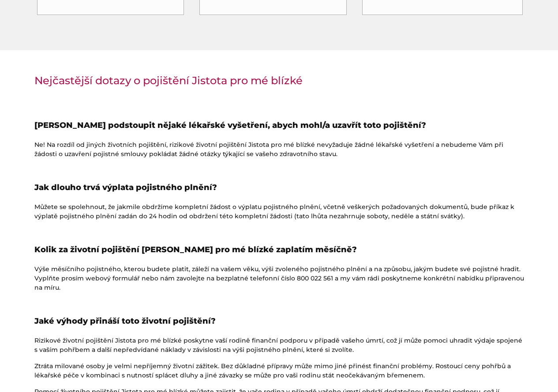  What do you see at coordinates (279, 212) in the screenshot?
I see `p: Můžete se spolehnout, že jakmile obdržíme kompletní žádost o výplatu pojistného plnění, včetně ve...` at bounding box center [279, 212].